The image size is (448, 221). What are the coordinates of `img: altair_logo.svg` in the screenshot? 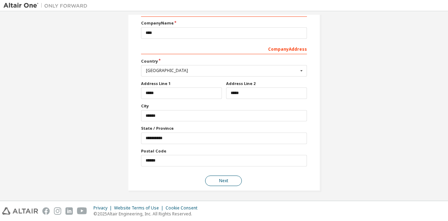 It's located at (20, 211).